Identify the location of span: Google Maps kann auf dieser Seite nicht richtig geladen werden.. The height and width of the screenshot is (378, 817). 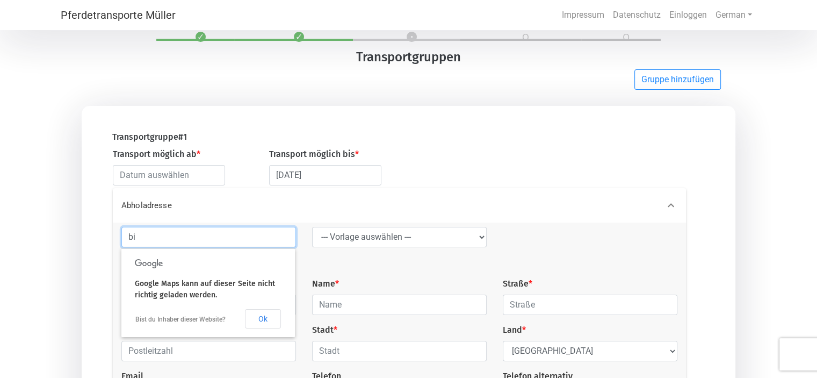
(205, 289).